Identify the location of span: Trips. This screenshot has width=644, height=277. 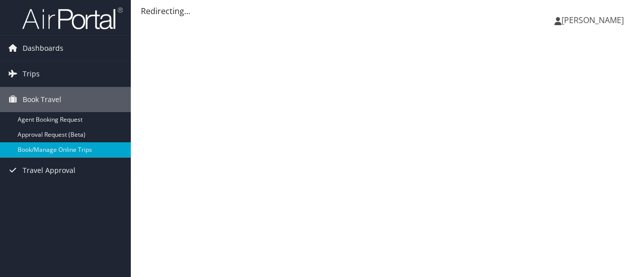
(31, 74).